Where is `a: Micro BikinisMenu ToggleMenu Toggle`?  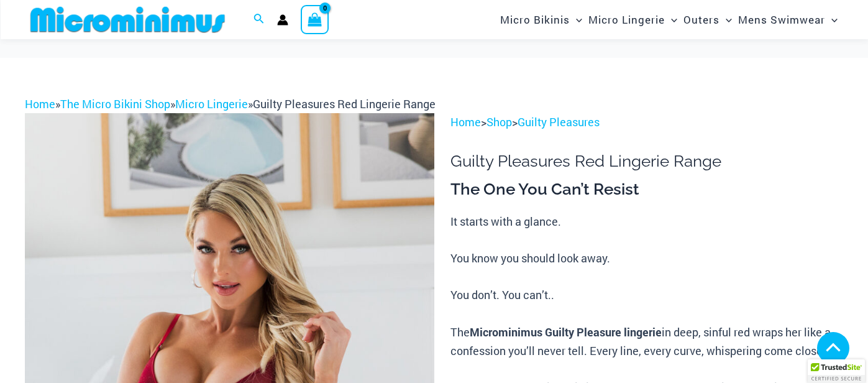 a: Micro BikinisMenu ToggleMenu Toggle is located at coordinates (541, 19).